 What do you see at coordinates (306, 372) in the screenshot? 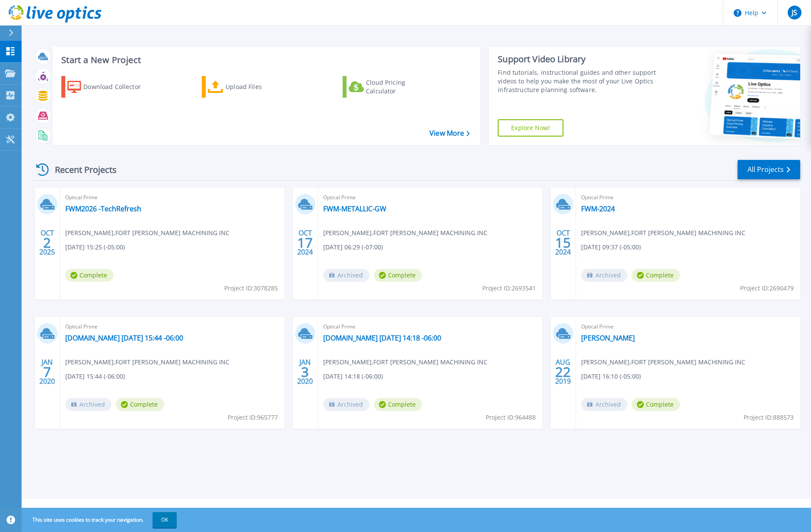
I see `span: 3` at bounding box center [306, 372].